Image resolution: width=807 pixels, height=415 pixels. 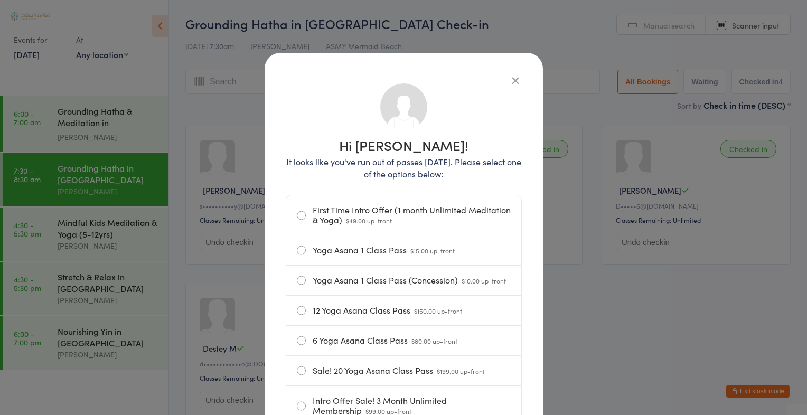 What do you see at coordinates (404, 215) in the screenshot?
I see `label: First Time Intro Offer (1 month Unlimited Meditation & Yoga)` at bounding box center [404, 215].